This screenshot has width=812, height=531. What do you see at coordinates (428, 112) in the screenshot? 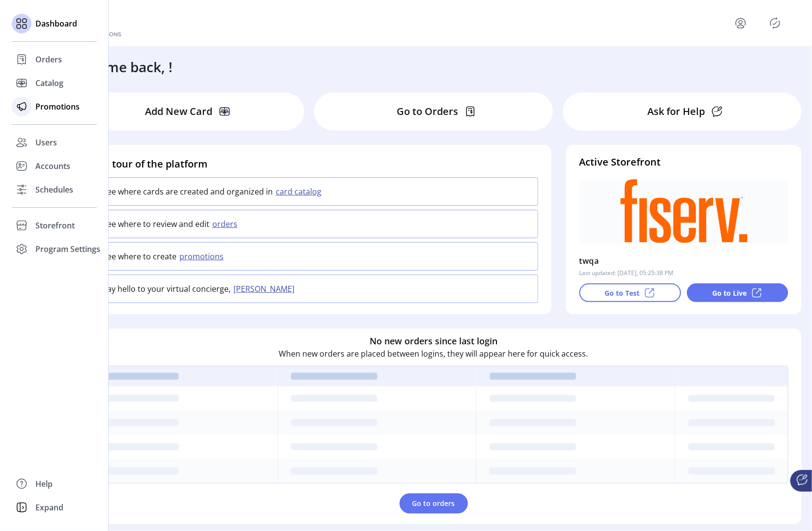
I see `p: Go to Orders` at bounding box center [428, 112].